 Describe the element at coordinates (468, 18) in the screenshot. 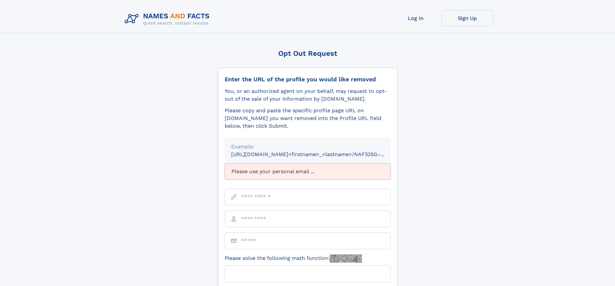

I see `a: Sign Up` at that location.